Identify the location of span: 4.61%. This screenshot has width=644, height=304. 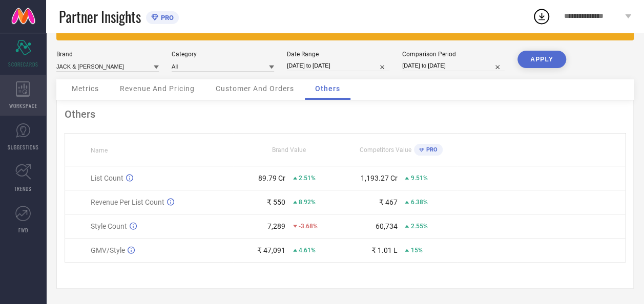
(307, 250).